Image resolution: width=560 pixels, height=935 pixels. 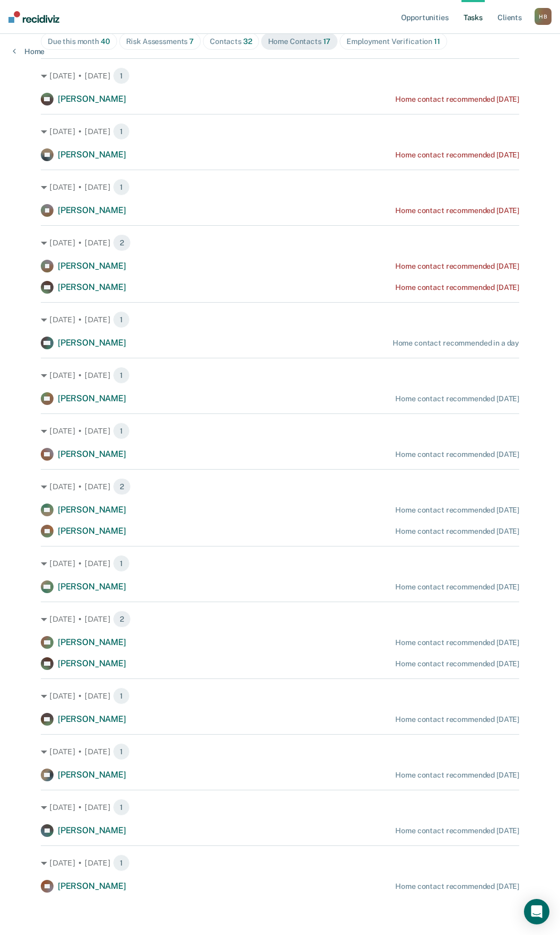 What do you see at coordinates (327, 41) in the screenshot?
I see `span: 17` at bounding box center [327, 41].